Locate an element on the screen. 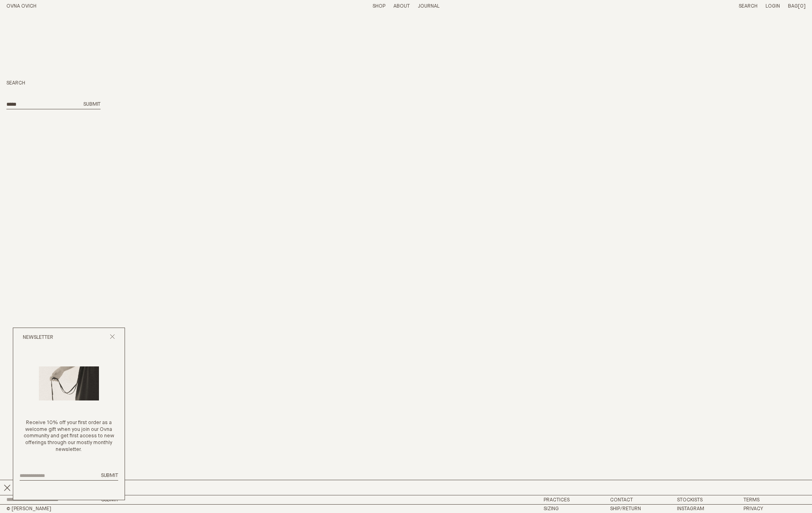 The image size is (812, 513). a: Stockists is located at coordinates (690, 500).